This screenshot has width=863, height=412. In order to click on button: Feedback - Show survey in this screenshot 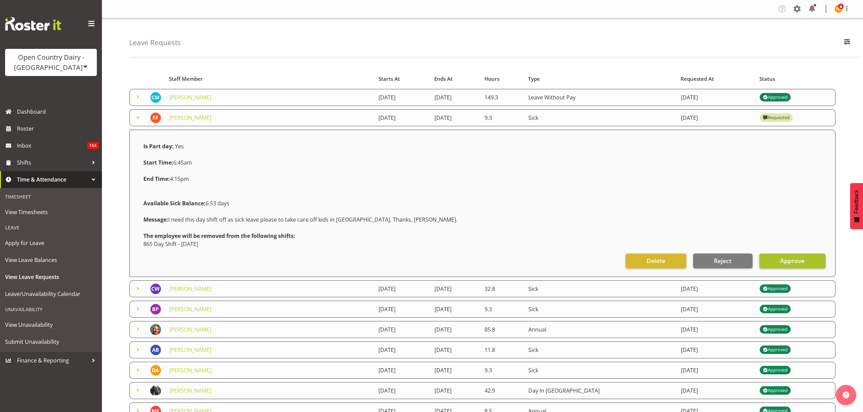, I will do `click(856, 206)`.